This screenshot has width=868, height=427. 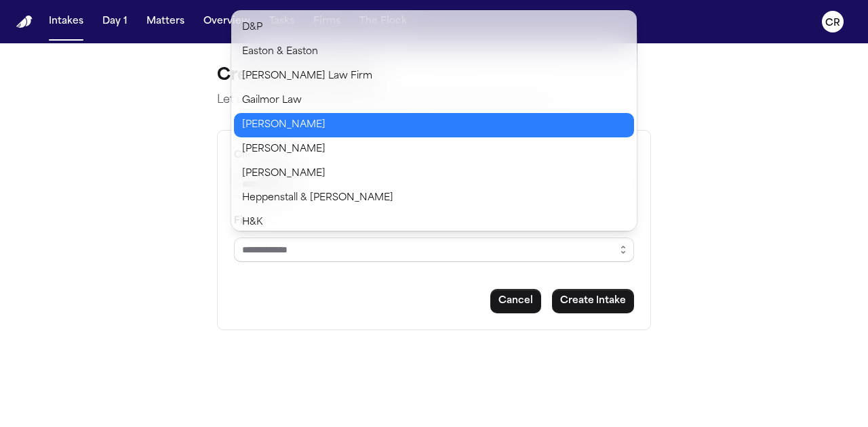 What do you see at coordinates (114, 22) in the screenshot?
I see `a: Day 1` at bounding box center [114, 22].